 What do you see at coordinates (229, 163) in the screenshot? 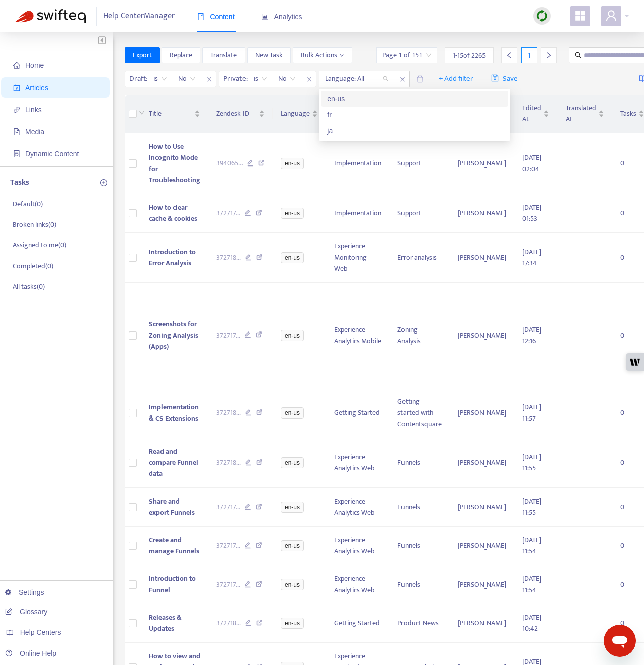
I see `span: 394065 ...` at bounding box center [229, 163].